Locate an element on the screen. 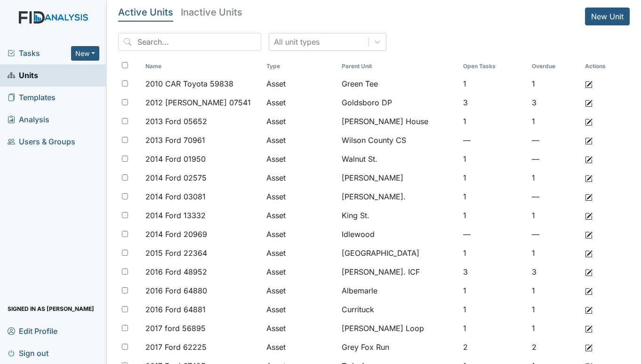  span: 2016 Ford 64880 is located at coordinates (176, 291).